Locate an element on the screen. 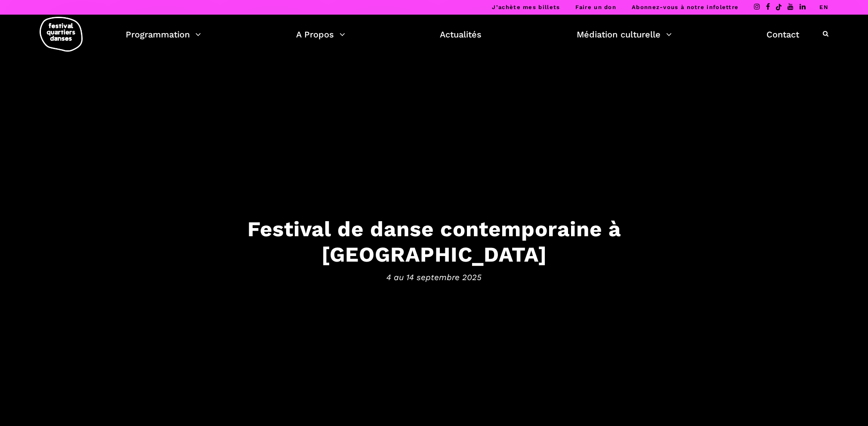  a: Abonnez-vous à notre infolettre is located at coordinates (685, 7).